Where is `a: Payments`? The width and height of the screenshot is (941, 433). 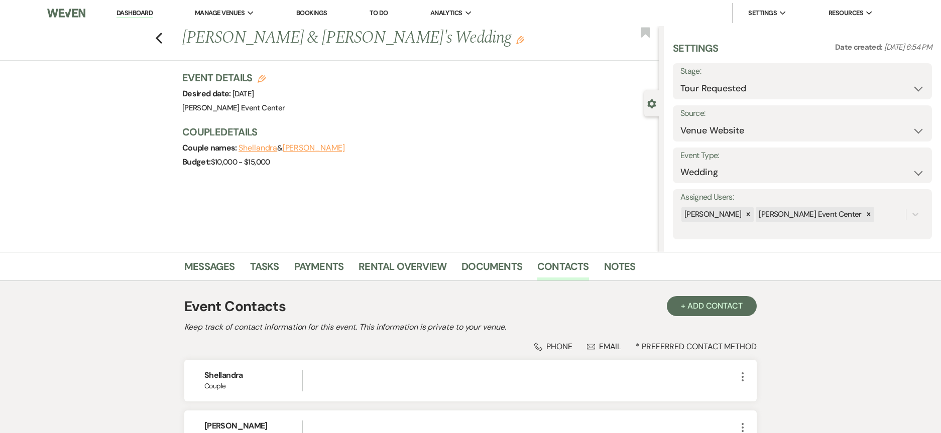
a: Payments is located at coordinates (319, 270).